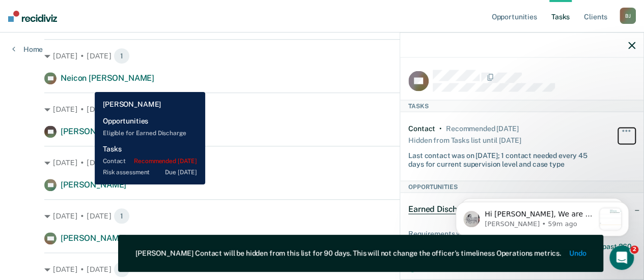 This screenshot has height=280, width=644. I want to click on div: message notification from Kim, 59m ago. Hi Jenifer, We are so excited to announce a brand new fea..., so click(102, 38).